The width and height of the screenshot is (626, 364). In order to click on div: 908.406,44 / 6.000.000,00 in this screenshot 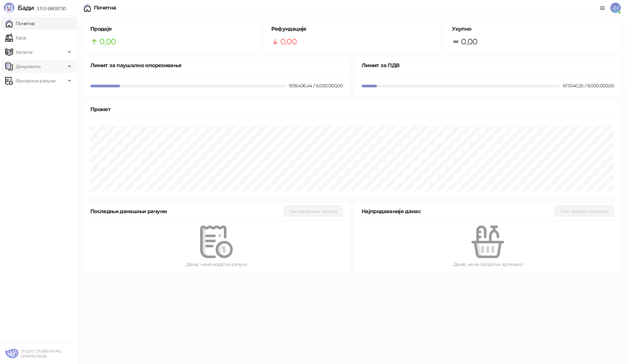, I will do `click(316, 86)`.